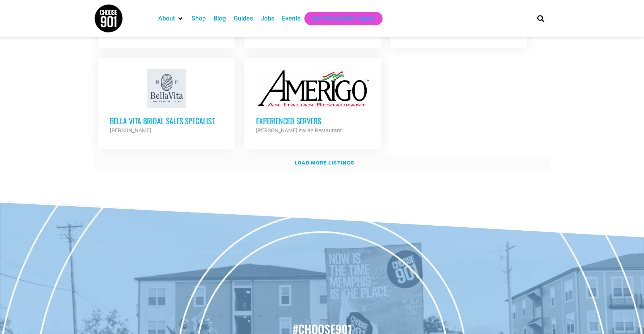  Describe the element at coordinates (322, 163) in the screenshot. I see `a: Load more listings` at that location.